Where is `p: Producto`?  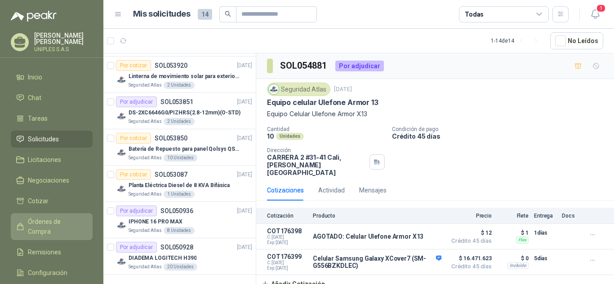
p: Producto is located at coordinates (377, 216).